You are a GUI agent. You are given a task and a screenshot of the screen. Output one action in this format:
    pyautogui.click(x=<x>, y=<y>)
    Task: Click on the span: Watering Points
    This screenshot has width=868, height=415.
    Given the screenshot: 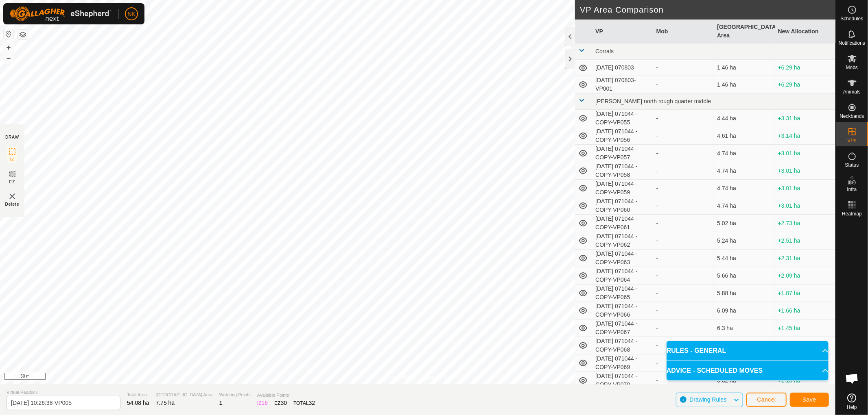 What is the action you would take?
    pyautogui.click(x=234, y=395)
    